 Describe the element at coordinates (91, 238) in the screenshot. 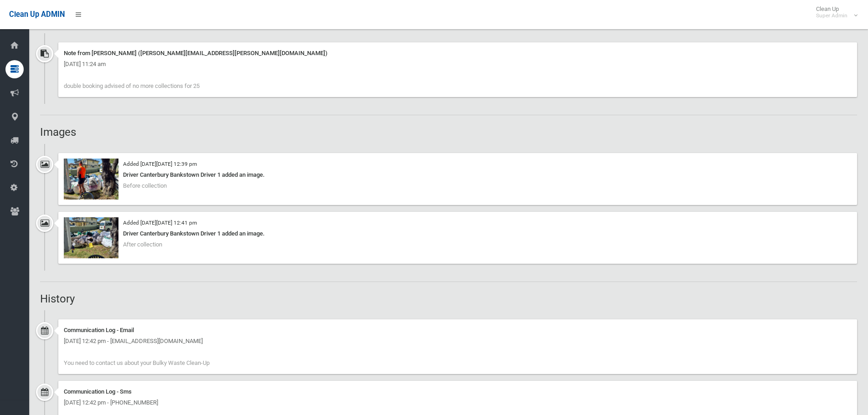

I see `img: 2025-09-3012.41.066524090586497871480.jpg` at that location.